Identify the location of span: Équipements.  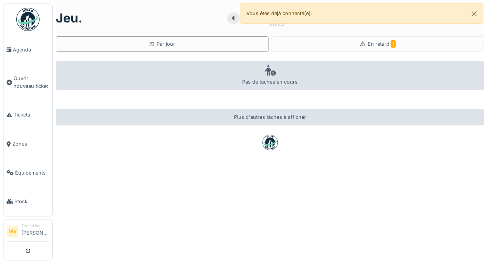
(32, 173).